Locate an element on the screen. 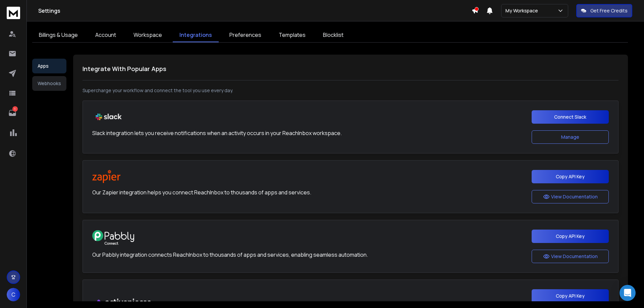 This screenshot has height=308, width=644. button: C is located at coordinates (14, 294).